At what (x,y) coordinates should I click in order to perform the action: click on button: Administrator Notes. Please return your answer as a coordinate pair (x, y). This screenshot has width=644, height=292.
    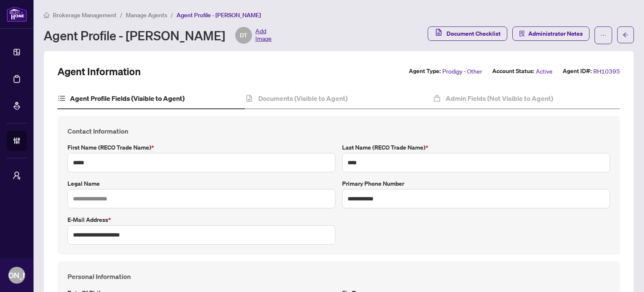
    Looking at the image, I should click on (551, 33).